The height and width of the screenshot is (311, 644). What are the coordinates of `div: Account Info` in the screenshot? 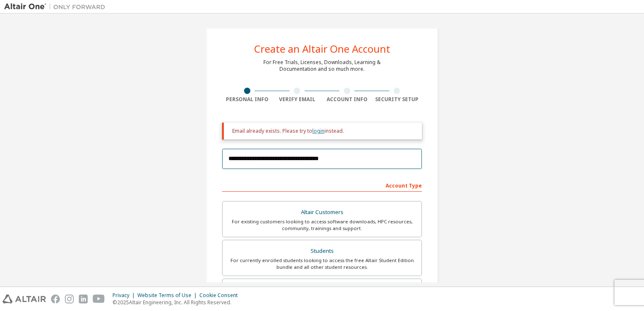 It's located at (347, 99).